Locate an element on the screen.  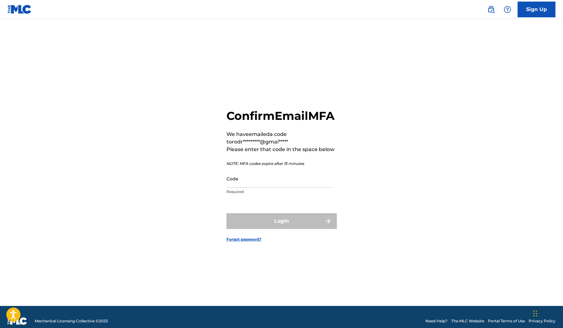
p: Please enter that code in the space below is located at coordinates (282, 149).